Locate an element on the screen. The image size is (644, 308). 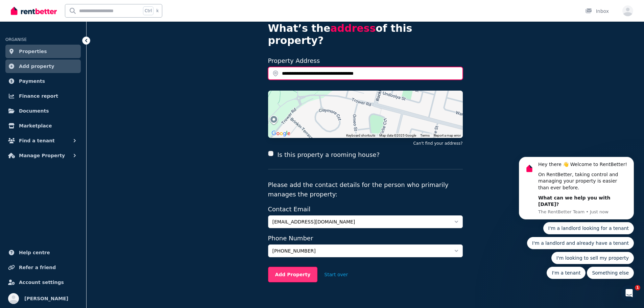
span: Properties is located at coordinates (33, 52).